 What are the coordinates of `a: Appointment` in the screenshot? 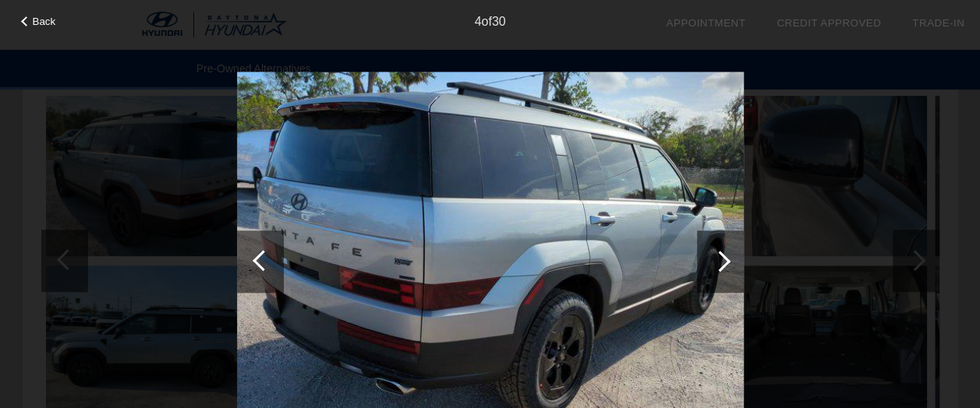 It's located at (706, 23).